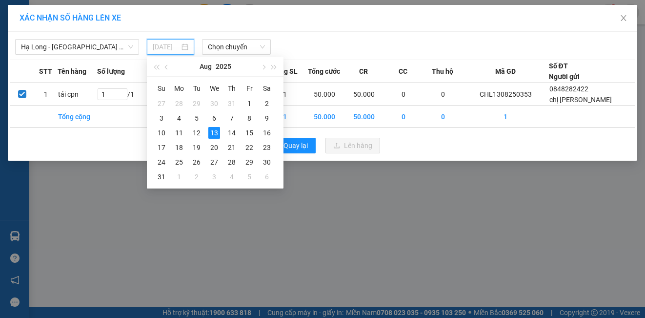 This screenshot has height=318, width=645. What do you see at coordinates (232, 177) in the screenshot?
I see `td: 2025-09-04` at bounding box center [232, 177].